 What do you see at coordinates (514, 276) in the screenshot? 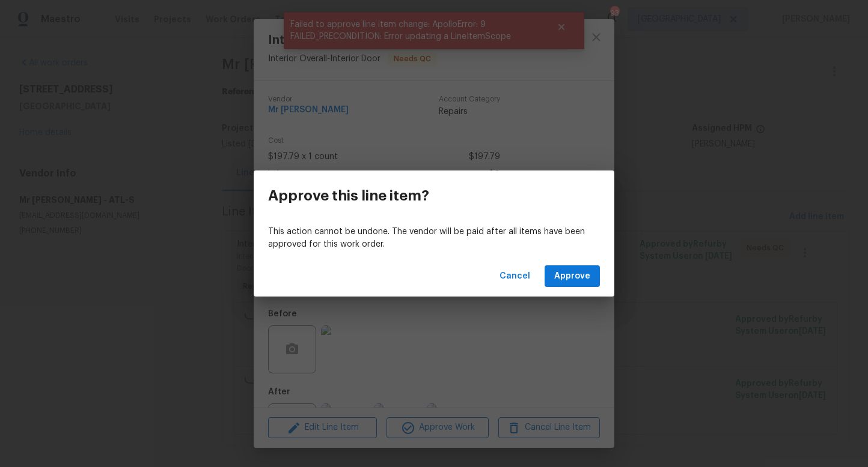
I see `span: Cancel` at bounding box center [514, 276].